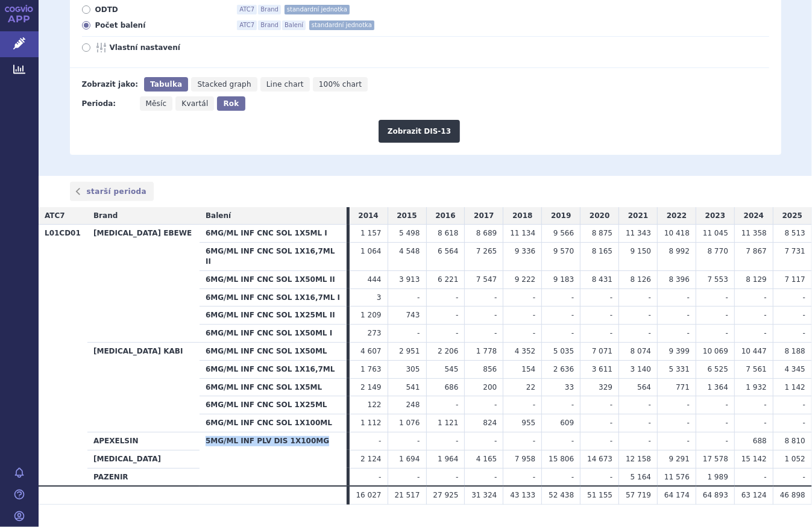  Describe the element at coordinates (409, 423) in the screenshot. I see `span: 1 076` at that location.